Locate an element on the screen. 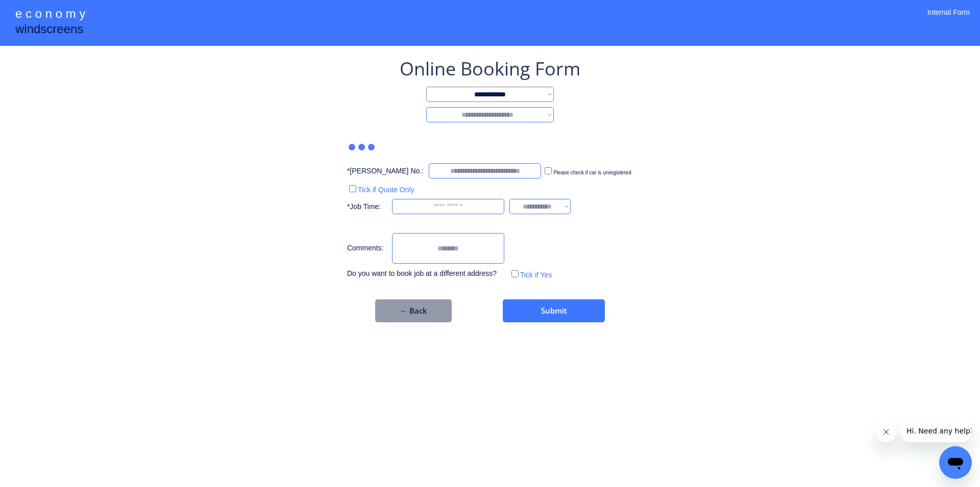  div: Online Booking Form is located at coordinates (490, 69).